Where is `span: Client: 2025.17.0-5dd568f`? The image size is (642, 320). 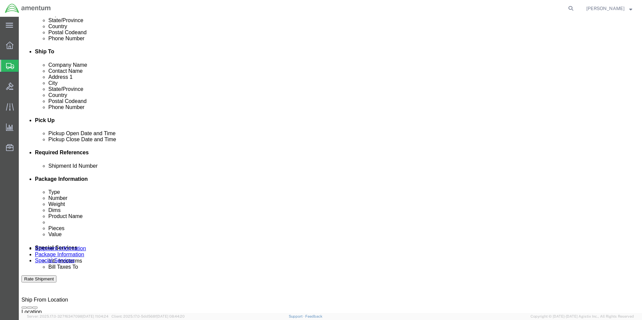
span: Client: 2025.17.0-5dd568f is located at coordinates (148, 316).